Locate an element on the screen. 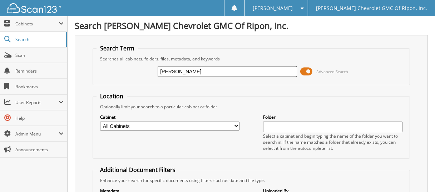  div: Chat Widget is located at coordinates (417, 175).